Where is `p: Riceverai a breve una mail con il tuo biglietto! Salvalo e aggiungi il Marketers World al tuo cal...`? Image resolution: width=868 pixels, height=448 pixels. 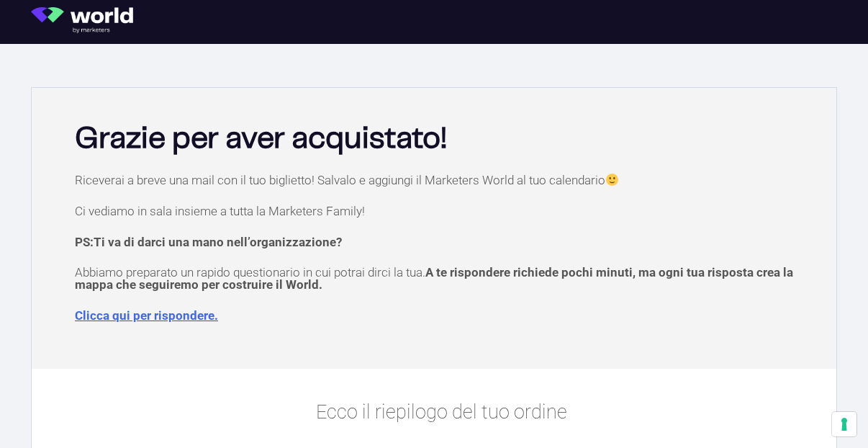
p: Riceverai a breve una mail con il tuo biglietto! Salvalo e aggiungi il Marketers World al tuo cal... is located at coordinates (441, 180).